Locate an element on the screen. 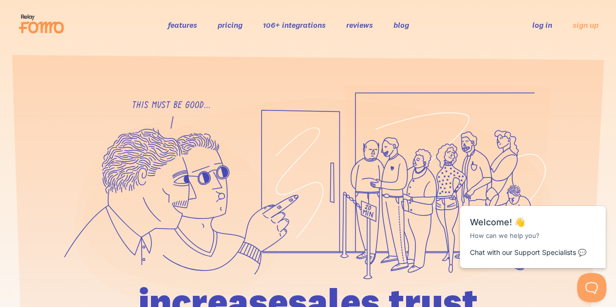  a: sign up is located at coordinates (586, 25).